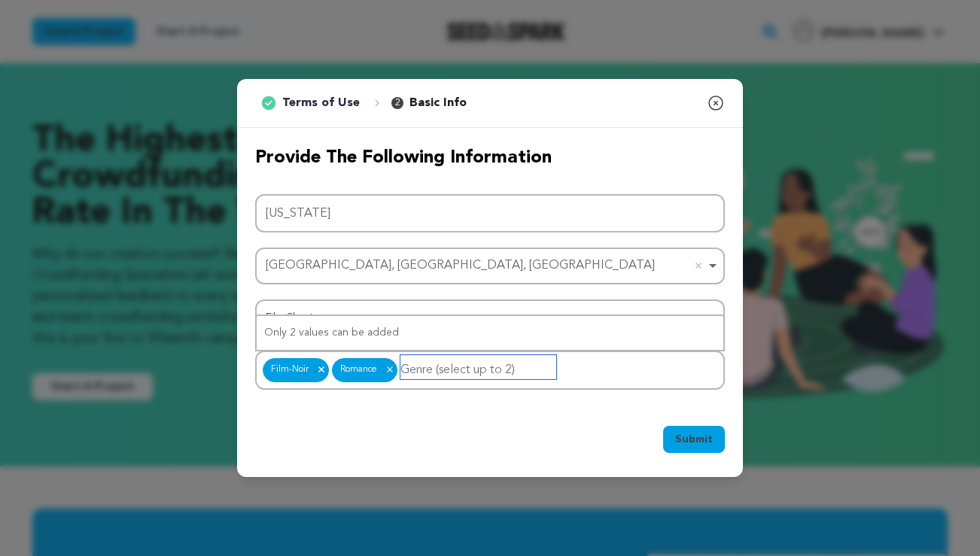  Describe the element at coordinates (321, 369) in the screenshot. I see `button: Remove item: '11'` at that location.